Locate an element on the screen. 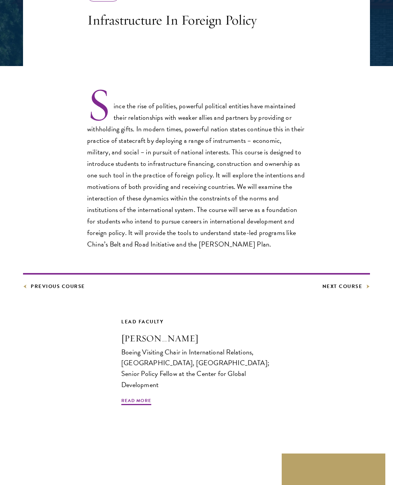 This screenshot has height=485, width=393. div: Lead Faculty is located at coordinates (197, 322).